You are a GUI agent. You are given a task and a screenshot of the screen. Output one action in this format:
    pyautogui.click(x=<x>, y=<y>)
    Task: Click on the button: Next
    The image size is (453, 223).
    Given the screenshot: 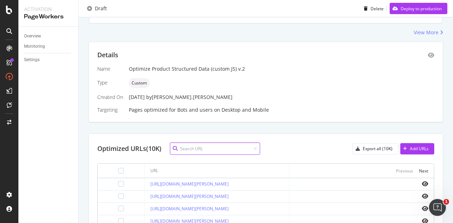 What is the action you would take?
    pyautogui.click(x=424, y=171)
    